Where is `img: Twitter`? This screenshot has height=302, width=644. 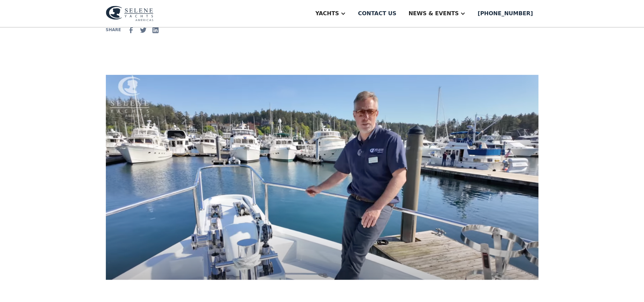
img: Twitter is located at coordinates (143, 30).